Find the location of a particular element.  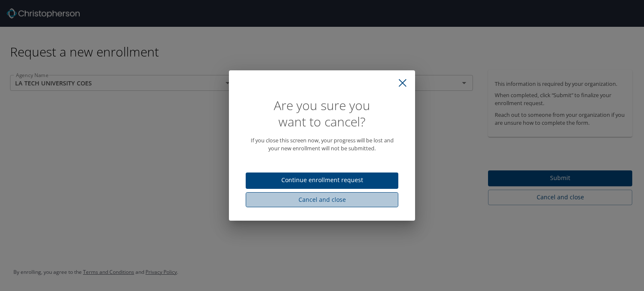

button: Continue enrollment request is located at coordinates (322, 181).